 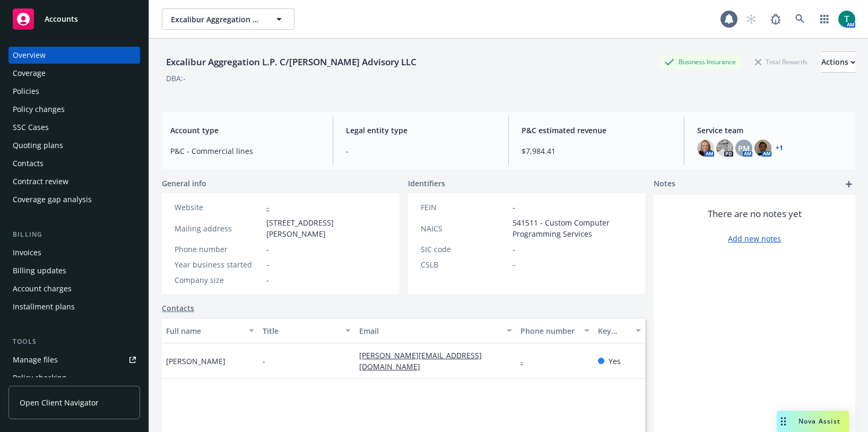 I want to click on div: Title, so click(x=301, y=331).